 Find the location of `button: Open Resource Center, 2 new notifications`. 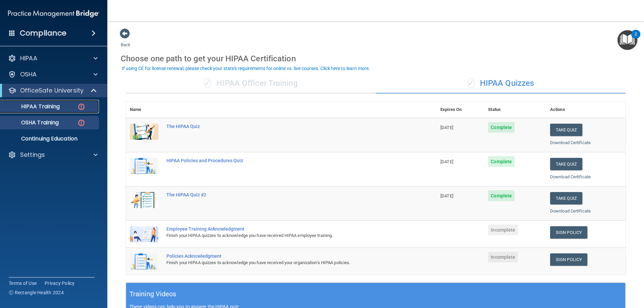

button: Open Resource Center, 2 new notifications is located at coordinates (627, 40).